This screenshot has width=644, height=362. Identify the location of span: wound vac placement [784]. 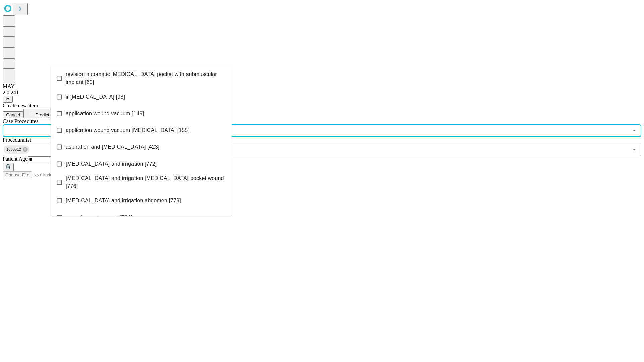
(99, 217).